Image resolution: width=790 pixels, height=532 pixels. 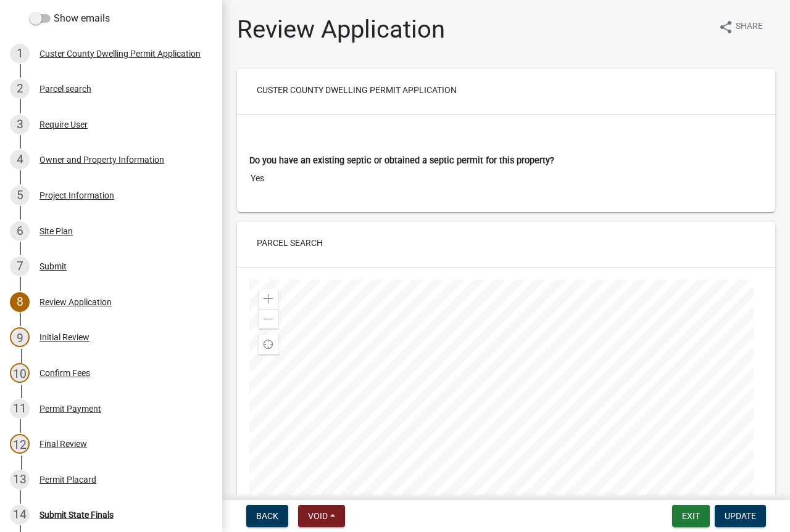 What do you see at coordinates (20, 515) in the screenshot?
I see `div: 14` at bounding box center [20, 515].